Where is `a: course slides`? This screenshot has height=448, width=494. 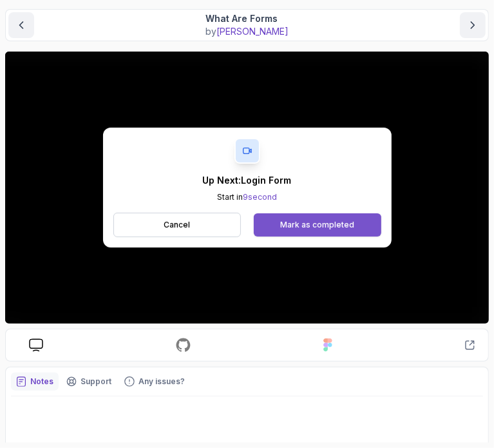 a: course slides is located at coordinates (36, 345).